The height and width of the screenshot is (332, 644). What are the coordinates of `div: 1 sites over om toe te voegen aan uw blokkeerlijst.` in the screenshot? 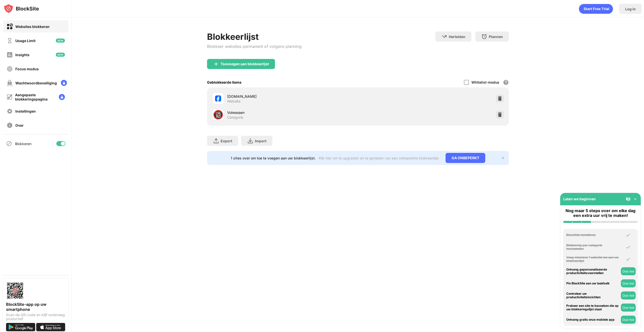 It's located at (273, 158).